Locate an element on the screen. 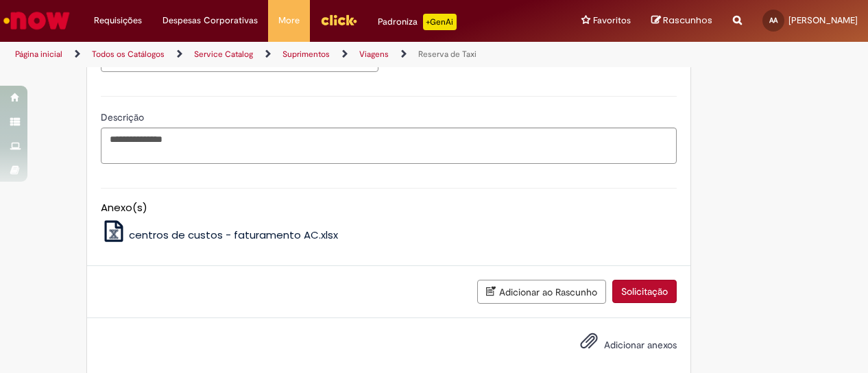 Image resolution: width=868 pixels, height=373 pixels. a: Suprimentos is located at coordinates (306, 54).